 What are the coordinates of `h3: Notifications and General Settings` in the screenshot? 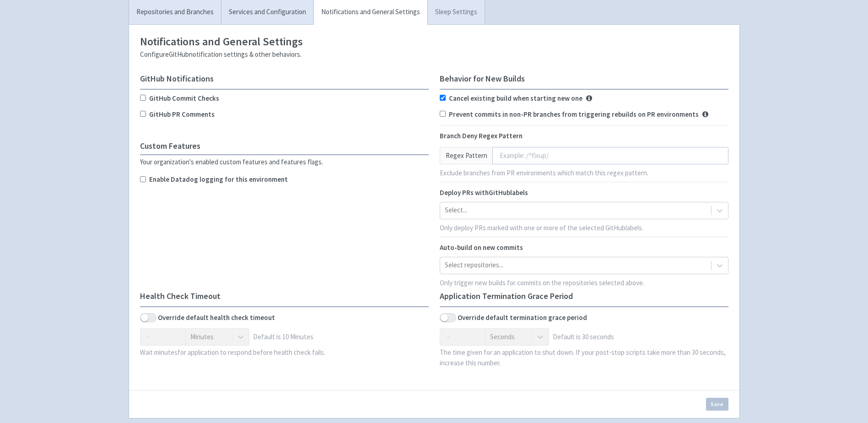 It's located at (434, 42).